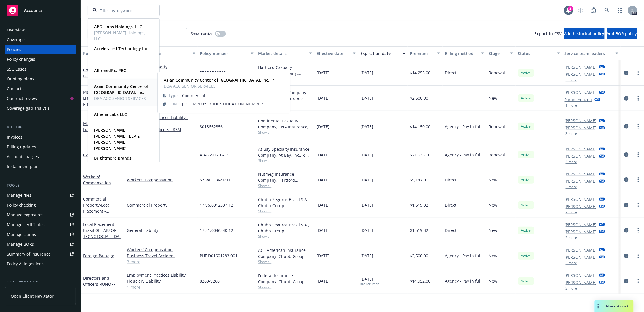 The height and width of the screenshot is (312, 644). Describe the element at coordinates (461, 54) in the screenshot. I see `div: Billing method` at that location.